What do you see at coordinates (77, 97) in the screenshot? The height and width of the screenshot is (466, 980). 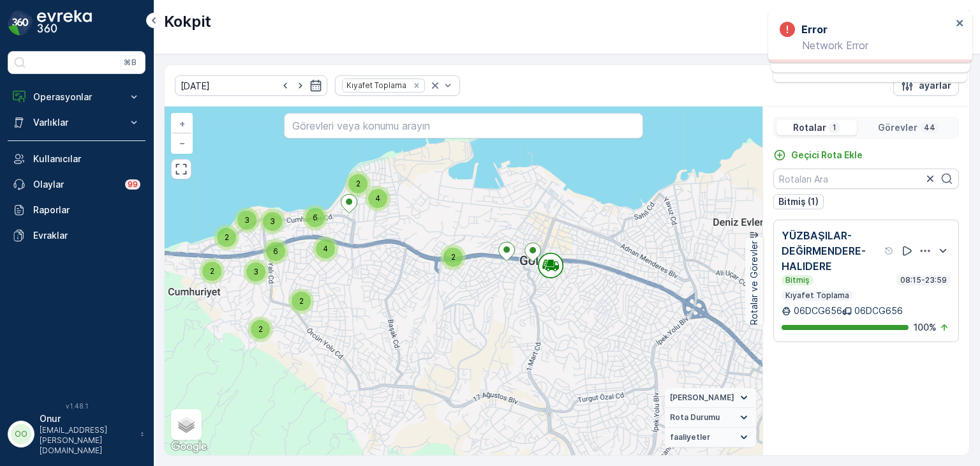 I see `button: Operasyonlar` at bounding box center [77, 97].